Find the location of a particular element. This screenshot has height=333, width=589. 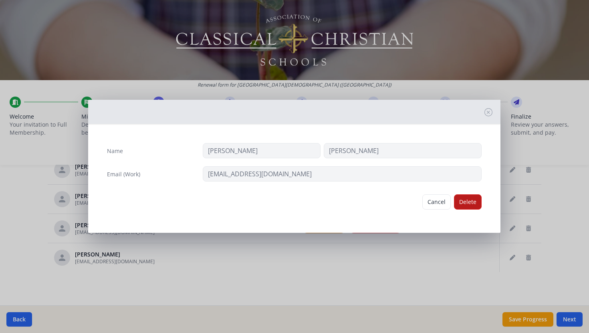

input: Last Name is located at coordinates (403, 151).